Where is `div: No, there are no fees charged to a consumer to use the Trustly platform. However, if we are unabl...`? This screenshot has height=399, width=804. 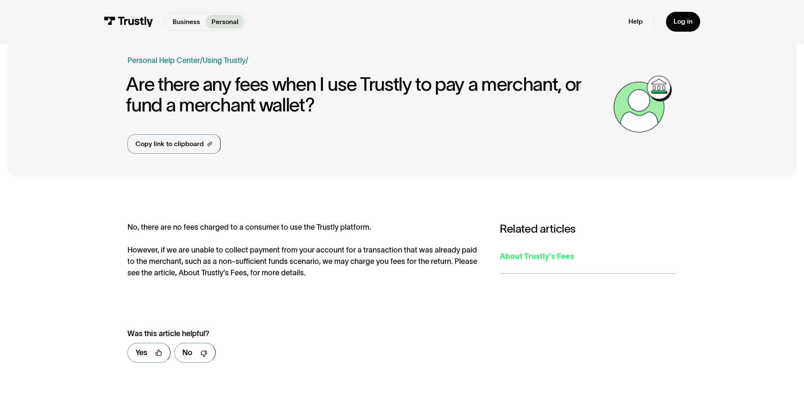 div: No, there are no fees charged to a consumer to use the Trustly platform. However, if we are unabl... is located at coordinates (304, 250).